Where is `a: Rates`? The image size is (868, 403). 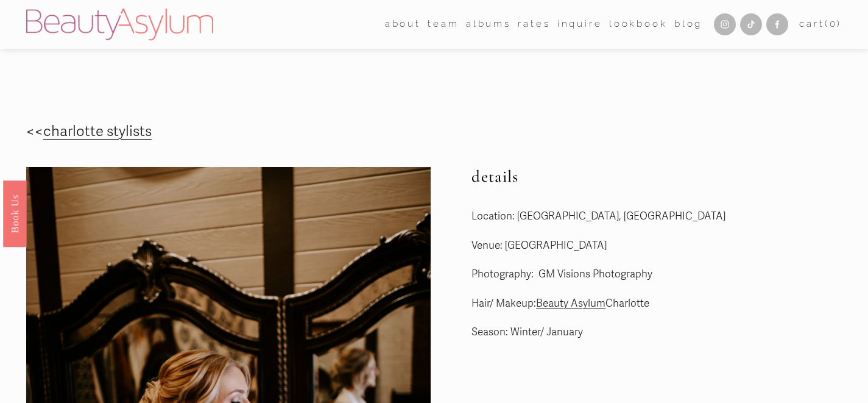 a: Rates is located at coordinates (534, 24).